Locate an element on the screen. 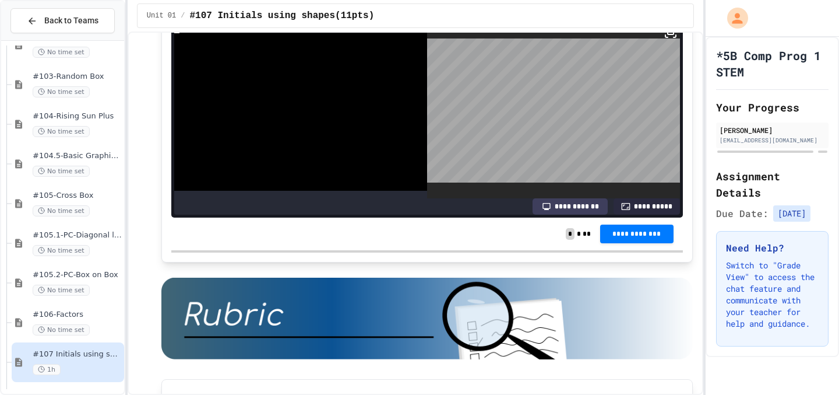  button: Back to Teams is located at coordinates (62, 20).